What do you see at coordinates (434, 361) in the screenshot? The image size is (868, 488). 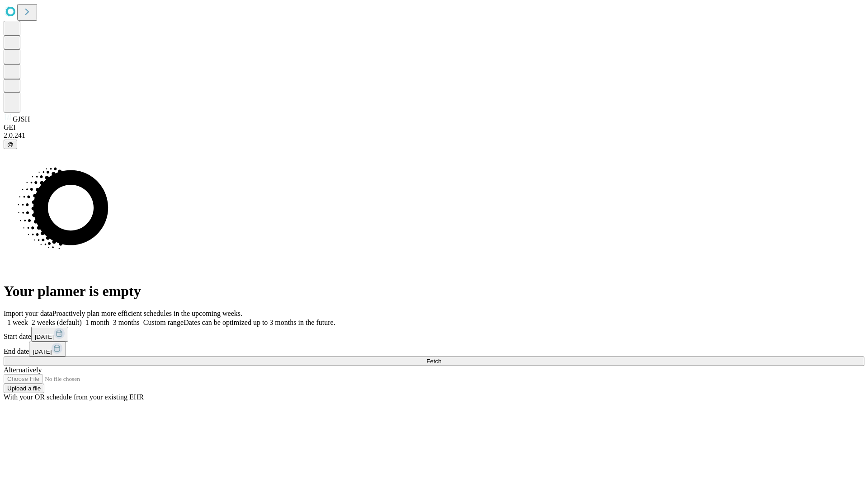 I see `button: Fetch` at bounding box center [434, 361].